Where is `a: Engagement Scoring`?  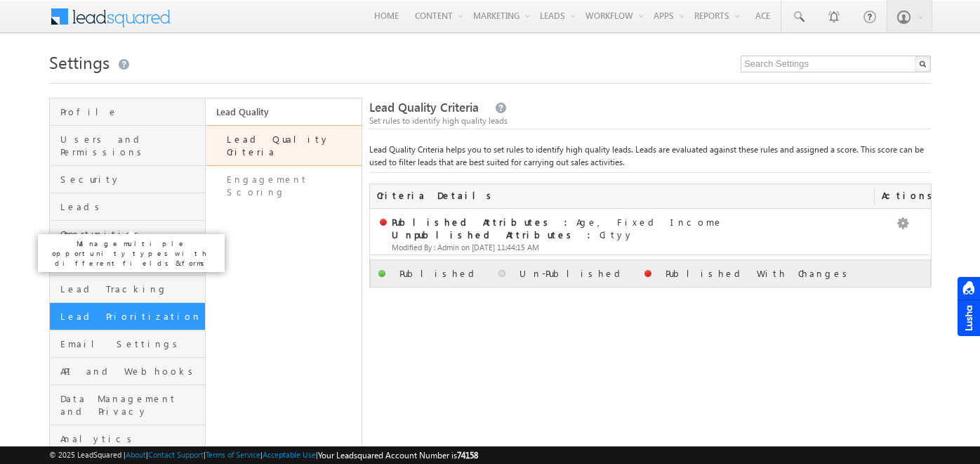 a: Engagement Scoring is located at coordinates (284, 186).